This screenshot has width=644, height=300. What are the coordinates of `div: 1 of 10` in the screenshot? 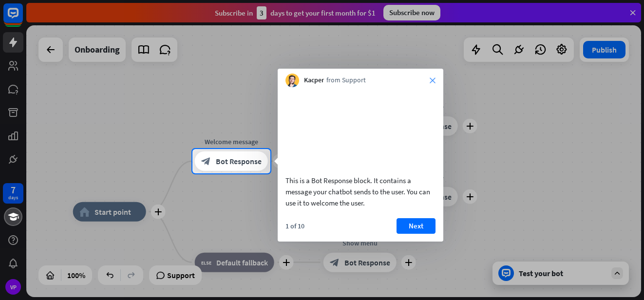 It's located at (294, 226).